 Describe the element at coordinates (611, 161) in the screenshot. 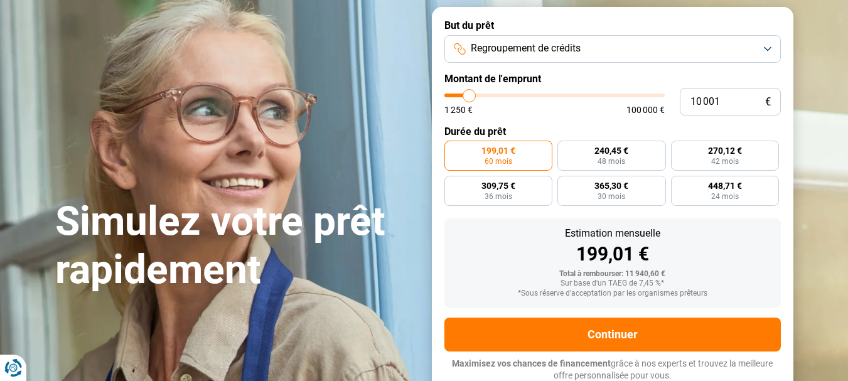

I see `span: 48 mois` at that location.